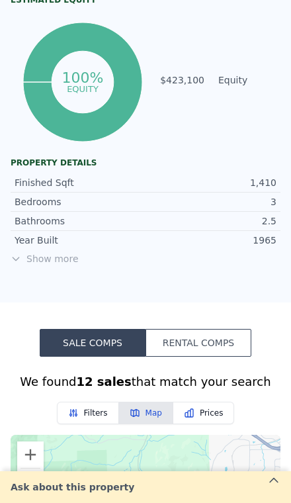 The image size is (291, 503). I want to click on button: Prices, so click(204, 413).